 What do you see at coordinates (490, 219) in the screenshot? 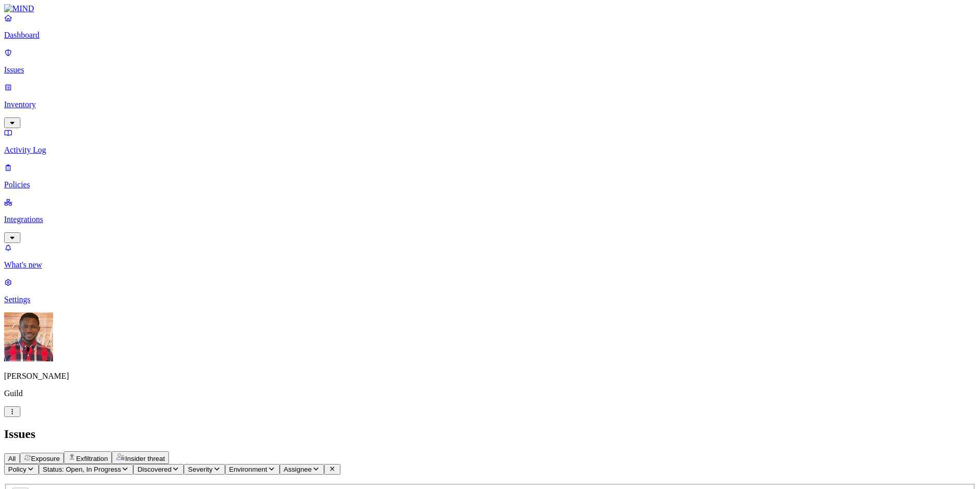
I see `a: Integrations` at bounding box center [490, 219].